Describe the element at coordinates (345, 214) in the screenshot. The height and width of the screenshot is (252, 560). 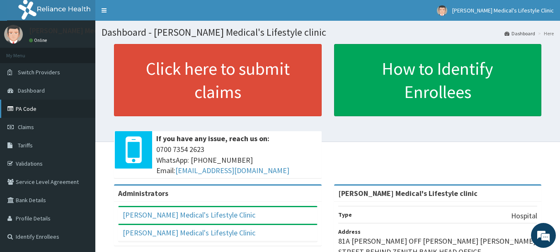
I see `b: Type` at that location.